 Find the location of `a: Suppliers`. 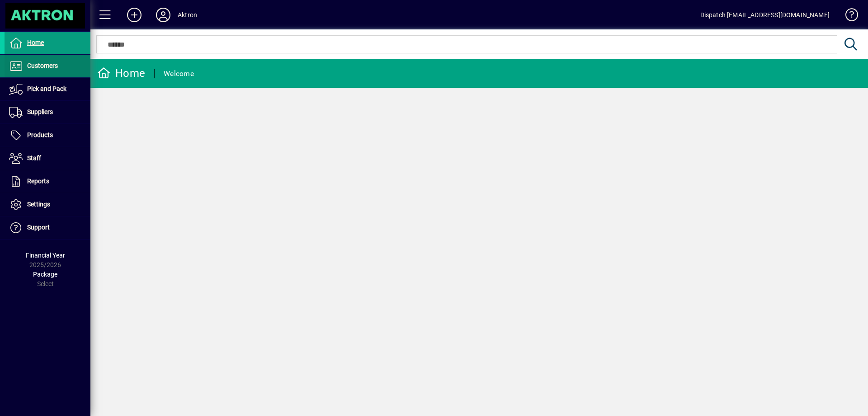

a: Suppliers is located at coordinates (48, 112).